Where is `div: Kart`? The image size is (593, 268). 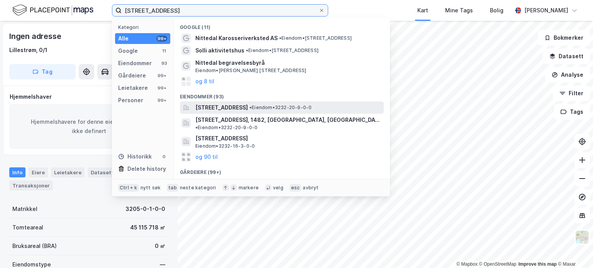 div: Kart is located at coordinates (423, 10).